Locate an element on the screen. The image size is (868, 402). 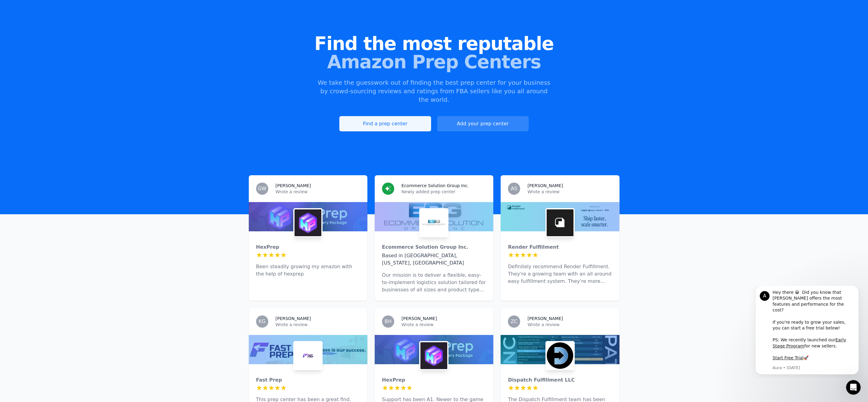
div: Ecommerce Solution Group Inc. is located at coordinates (434, 247).